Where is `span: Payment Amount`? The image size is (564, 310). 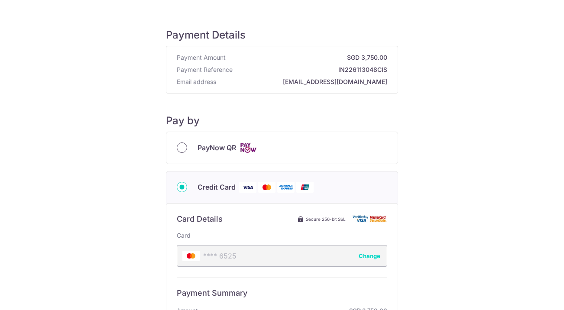 span: Payment Amount is located at coordinates (201, 58).